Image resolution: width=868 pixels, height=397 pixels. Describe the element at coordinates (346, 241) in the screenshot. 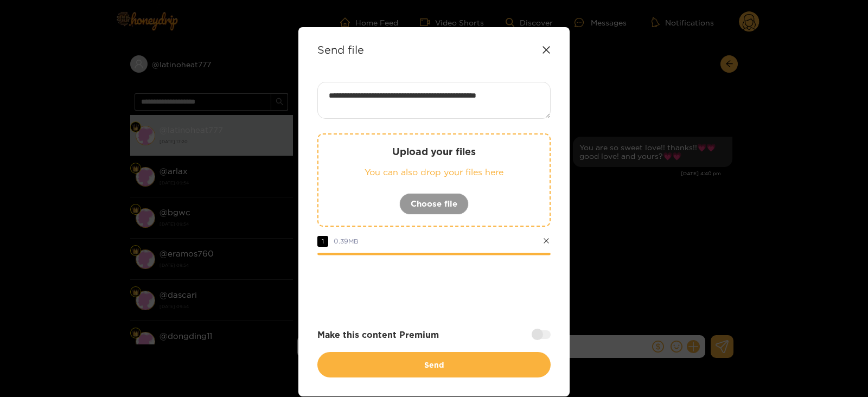

I see `span: 0.39 MB` at that location.